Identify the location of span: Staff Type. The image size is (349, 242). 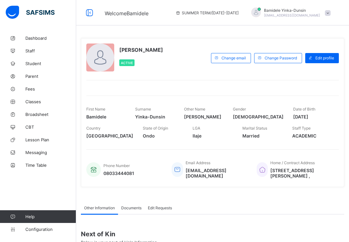
(302, 128).